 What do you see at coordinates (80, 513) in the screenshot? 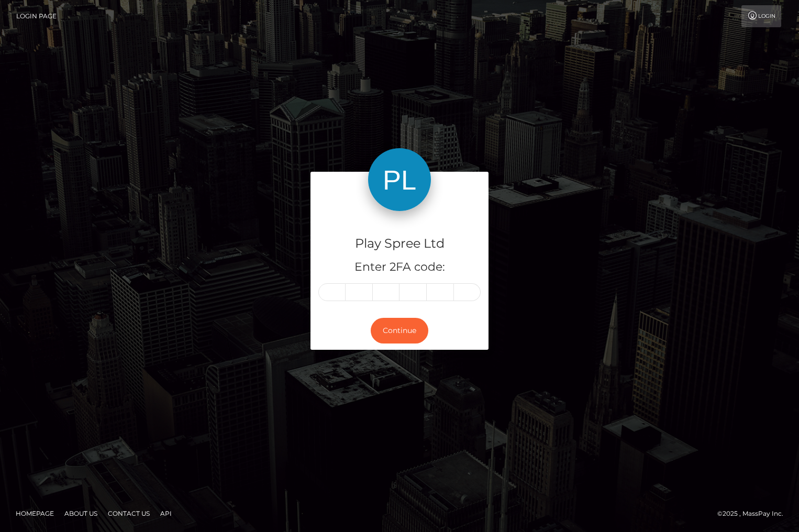
I see `a: About Us` at bounding box center [80, 513].